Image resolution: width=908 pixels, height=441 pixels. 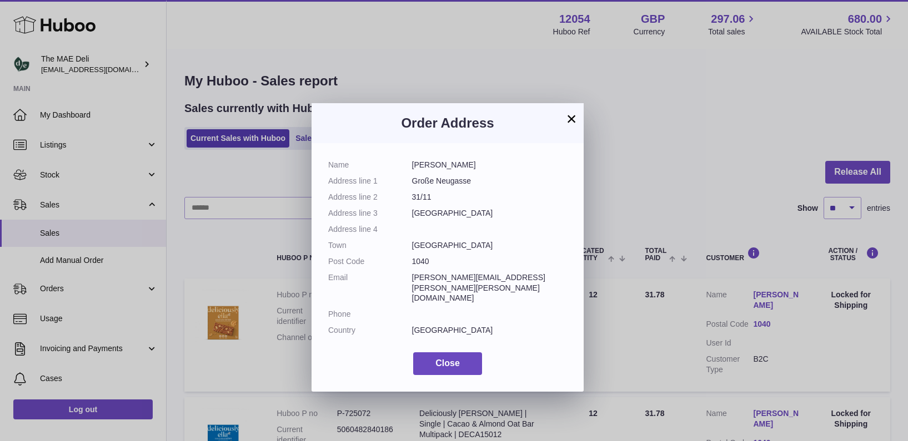 What do you see at coordinates (370, 314) in the screenshot?
I see `dt: Phone` at bounding box center [370, 314].